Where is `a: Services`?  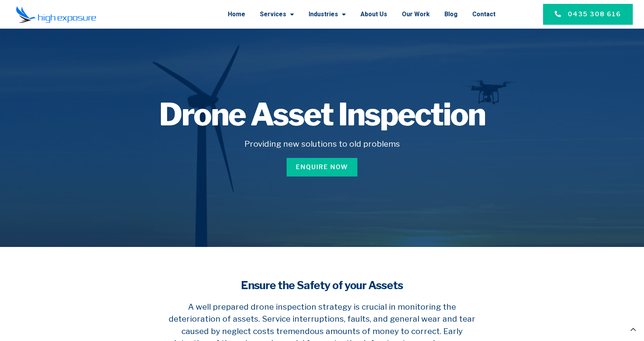 a: Services is located at coordinates (277, 15).